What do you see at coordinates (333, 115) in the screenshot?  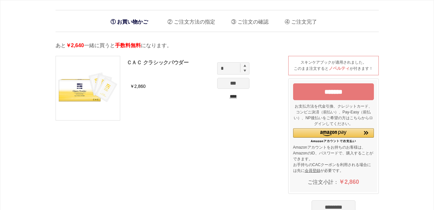 I see `p: お支払方法を代金引換、クレジットカード、コンビニ決済（前払い）、Pay-Easy（前払い）、NP後払いをご希望の方はこちらからログインしてください。` at bounding box center [333, 115].